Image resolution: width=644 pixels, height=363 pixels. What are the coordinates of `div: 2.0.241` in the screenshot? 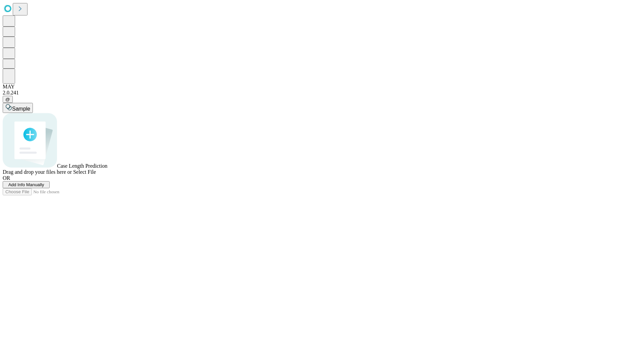 It's located at (322, 93).